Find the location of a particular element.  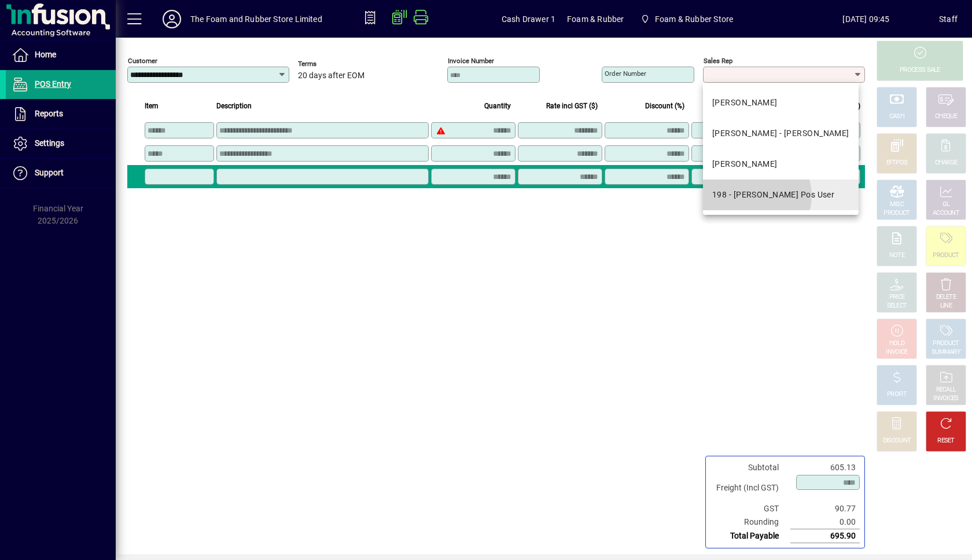

td: 605.13 is located at coordinates (825, 467).